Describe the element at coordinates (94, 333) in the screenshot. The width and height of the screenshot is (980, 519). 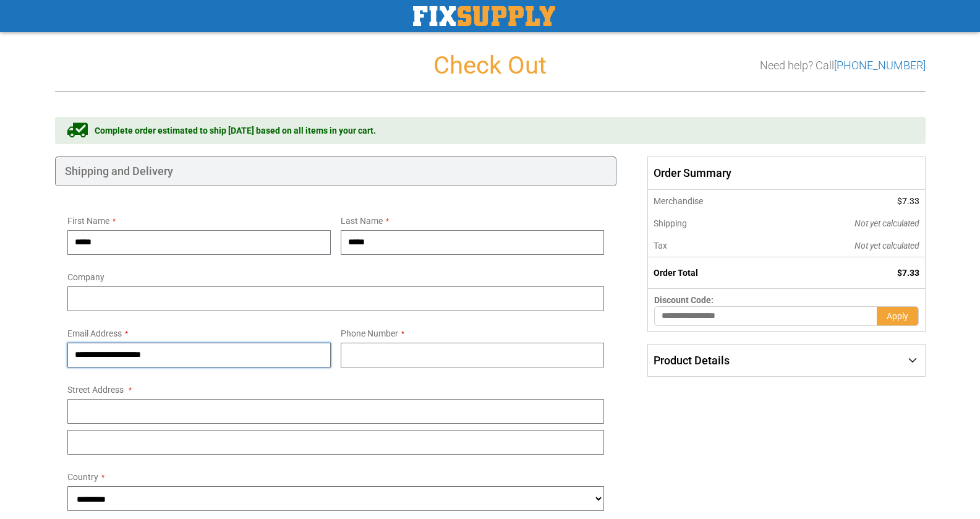
I see `span: Email Address` at that location.